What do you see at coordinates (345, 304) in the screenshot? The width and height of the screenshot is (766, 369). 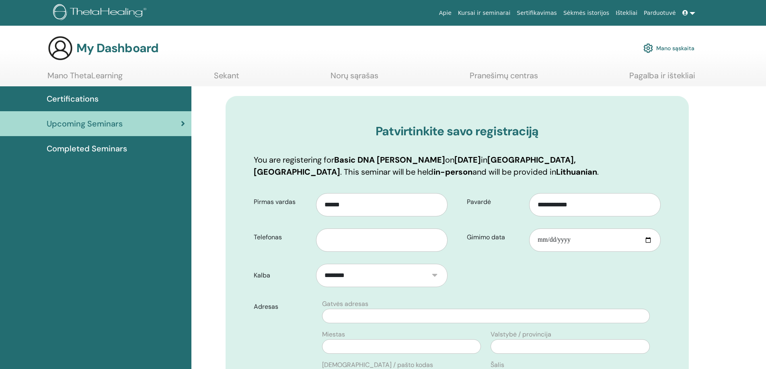 I see `label: Gatvės adresas` at bounding box center [345, 304].